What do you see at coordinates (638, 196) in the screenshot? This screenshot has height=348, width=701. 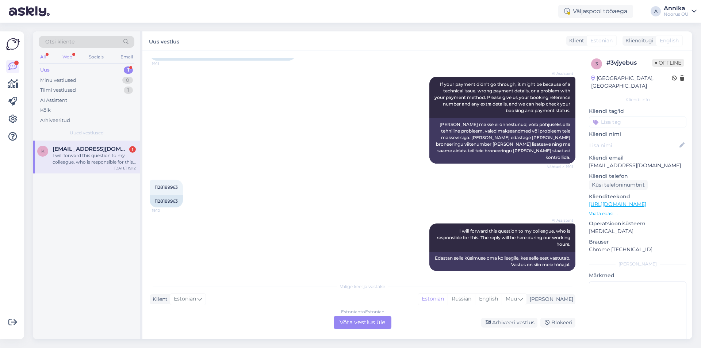 I see `p: Klienditeekond` at bounding box center [638, 196].